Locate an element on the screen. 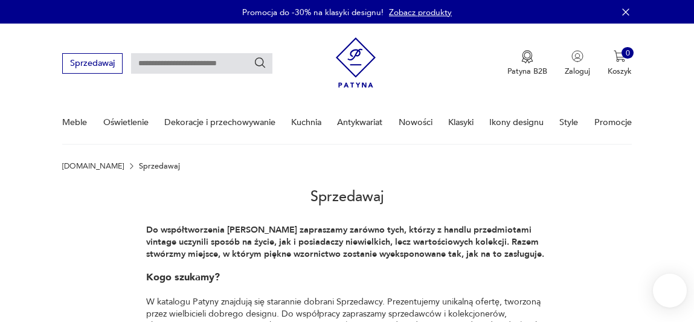 This screenshot has height=322, width=694. a: Nowości is located at coordinates (416, 122).